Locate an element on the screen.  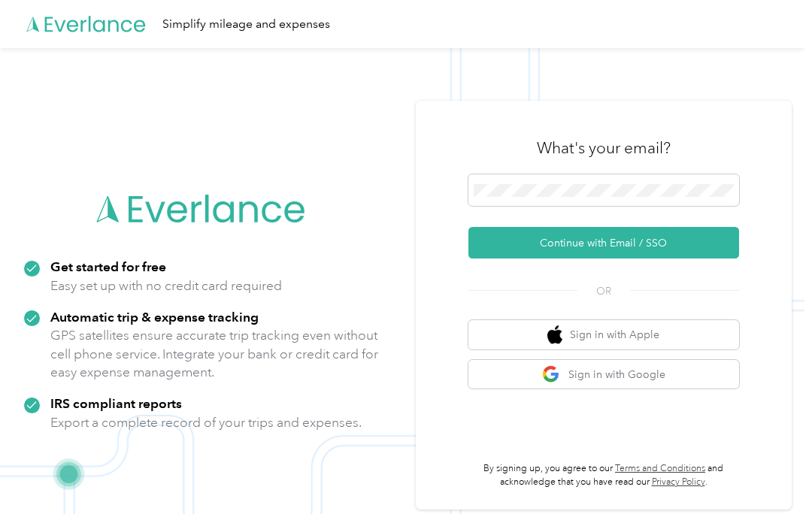
strong: Automatic trip & expense tracking is located at coordinates (154, 317).